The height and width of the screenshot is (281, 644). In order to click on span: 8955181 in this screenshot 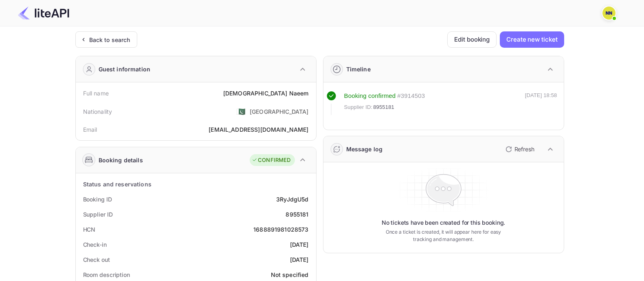, I will do `click(383, 107)`.